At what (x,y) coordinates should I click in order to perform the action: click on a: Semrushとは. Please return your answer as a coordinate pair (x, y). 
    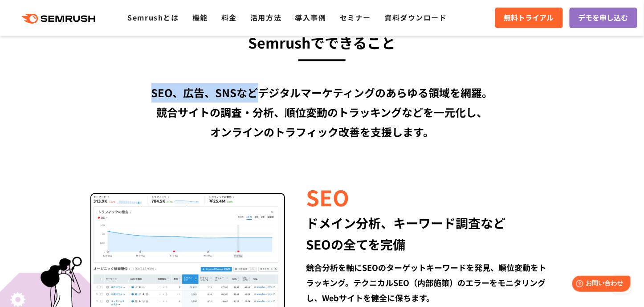
    Looking at the image, I should click on (153, 18).